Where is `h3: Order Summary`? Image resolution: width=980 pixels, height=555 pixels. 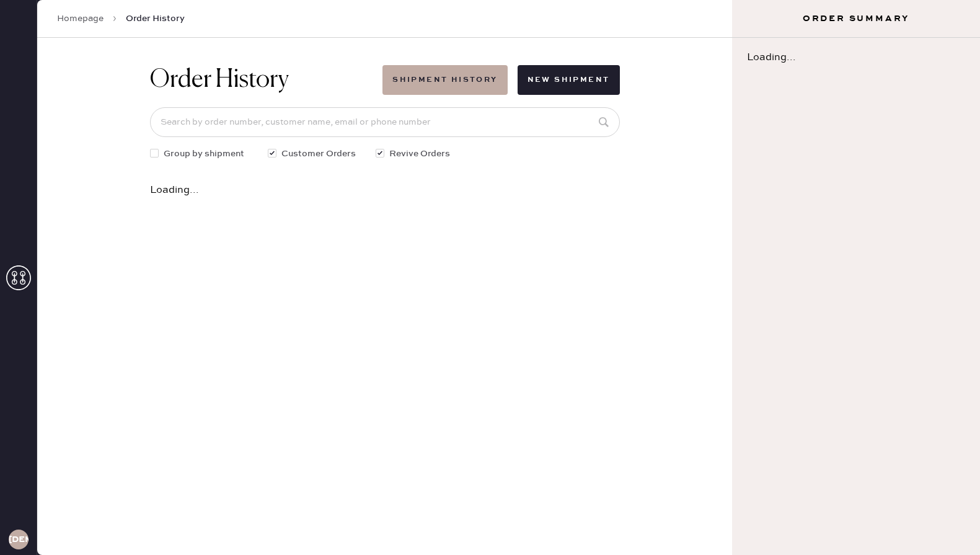 h3: Order Summary is located at coordinates (856, 19).